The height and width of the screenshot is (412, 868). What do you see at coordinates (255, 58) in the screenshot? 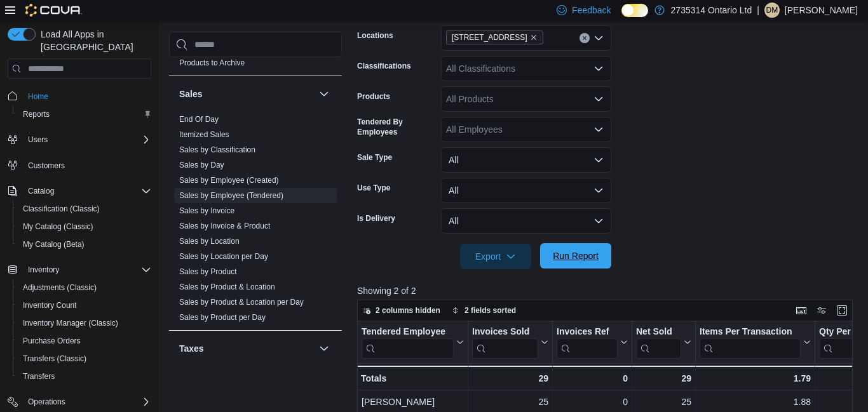
I see `div: Products` at bounding box center [255, 58].